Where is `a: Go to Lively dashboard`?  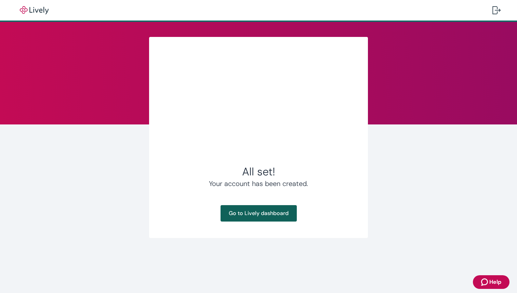
a: Go to Lively dashboard is located at coordinates (258, 213).